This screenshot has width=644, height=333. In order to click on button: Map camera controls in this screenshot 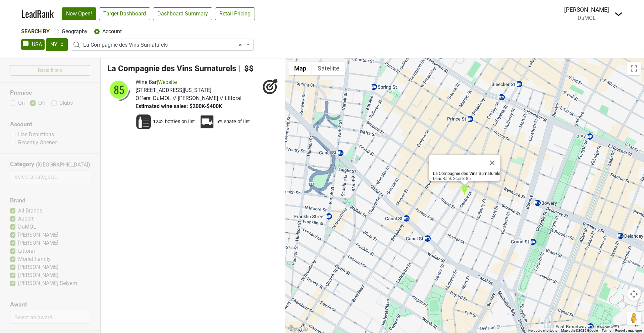, I will do `click(634, 294)`.